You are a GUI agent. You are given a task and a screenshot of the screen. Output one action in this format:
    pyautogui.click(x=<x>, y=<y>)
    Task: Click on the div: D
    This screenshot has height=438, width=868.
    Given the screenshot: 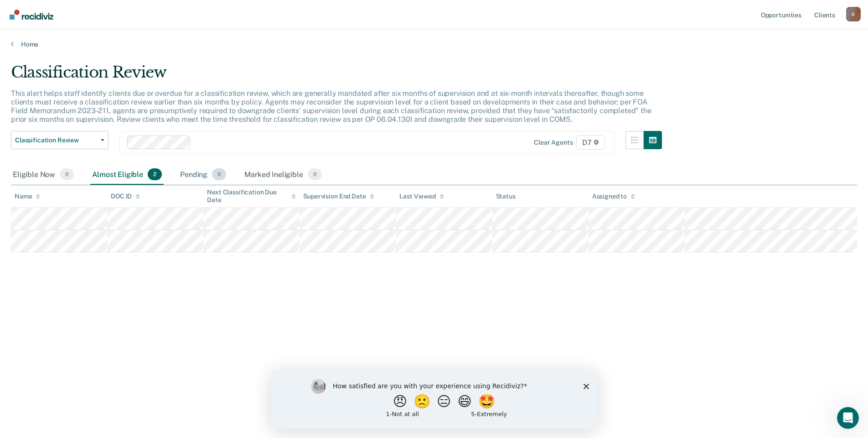 What is the action you would take?
    pyautogui.click(x=853, y=14)
    